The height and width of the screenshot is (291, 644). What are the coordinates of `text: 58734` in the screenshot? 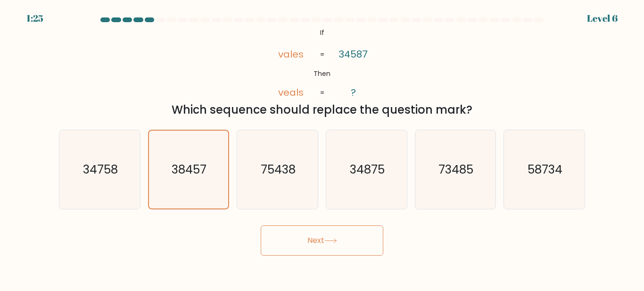 It's located at (545, 169).